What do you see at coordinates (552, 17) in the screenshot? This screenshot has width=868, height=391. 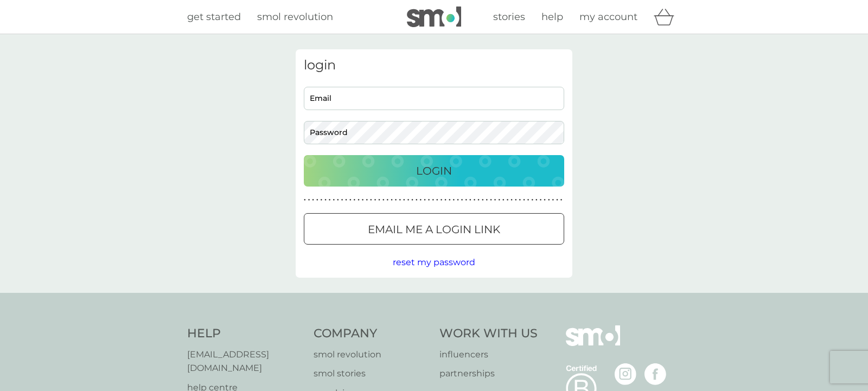 I see `span: help` at bounding box center [552, 17].